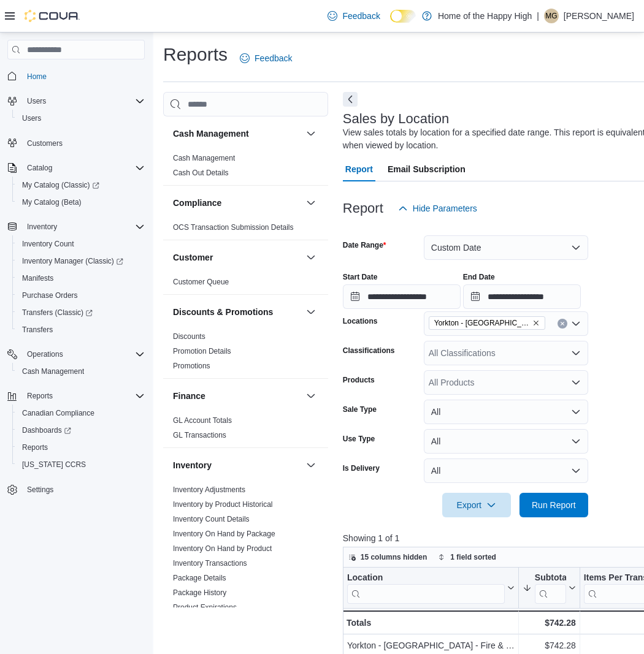  I want to click on button: Clear input, so click(562, 324).